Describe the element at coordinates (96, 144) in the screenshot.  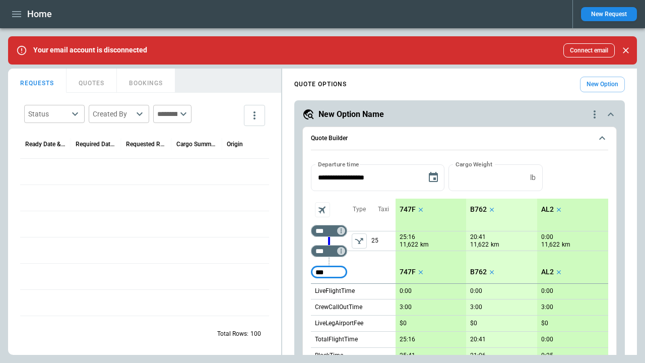
I see `div: Required Date & Time (UTC)` at that location.